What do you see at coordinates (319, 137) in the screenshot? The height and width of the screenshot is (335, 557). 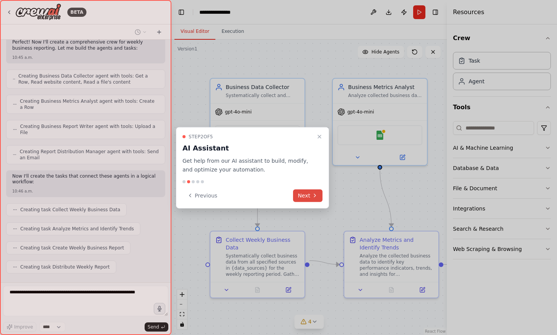 I see `button: Close walkthrough` at bounding box center [319, 137].